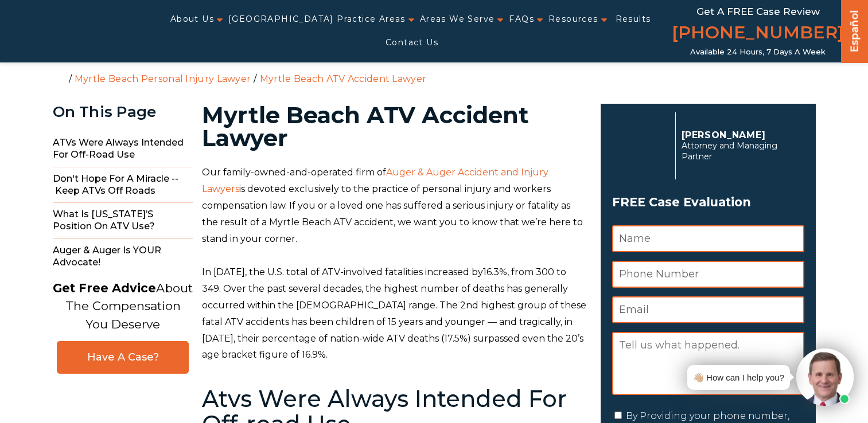 The image size is (868, 423). What do you see at coordinates (641, 146) in the screenshot?
I see `img: Herbert Auger` at bounding box center [641, 146].